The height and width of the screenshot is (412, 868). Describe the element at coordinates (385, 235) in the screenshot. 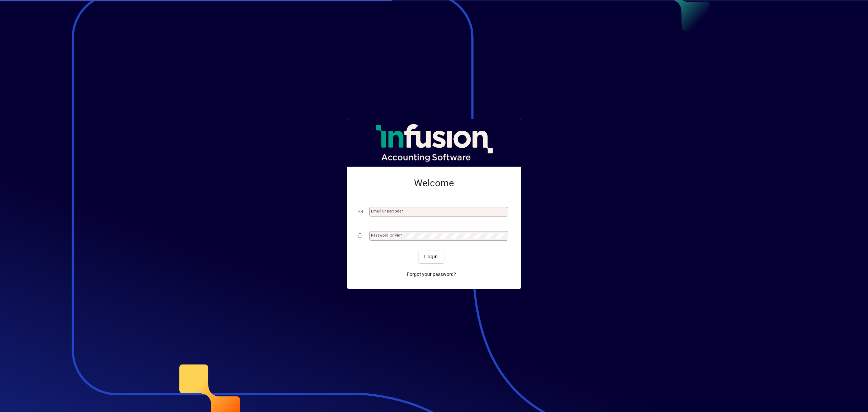

I see `mat-label: Password or Pin` at that location.